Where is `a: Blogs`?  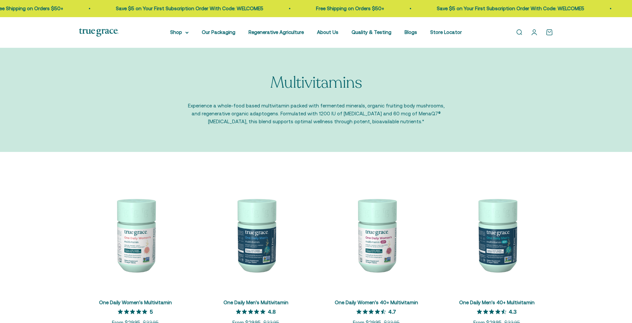 a: Blogs is located at coordinates (411, 32).